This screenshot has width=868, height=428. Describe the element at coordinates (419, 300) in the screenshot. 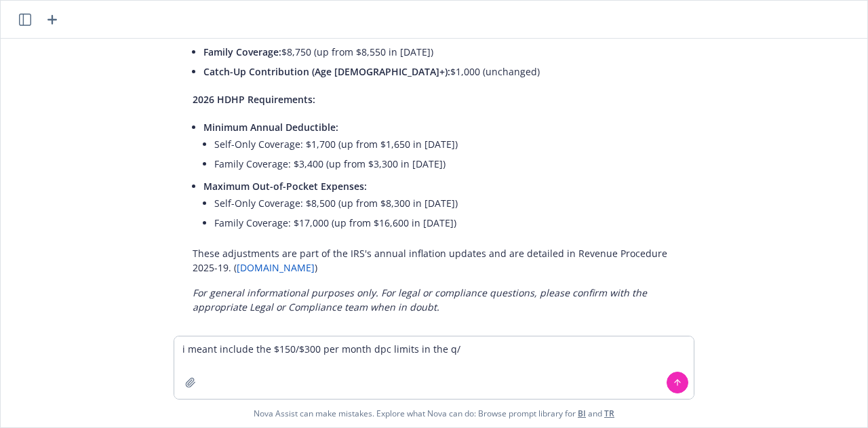

I see `em: For general informational purposes only. For legal or compliance questions, please confirm with t...` at that location.